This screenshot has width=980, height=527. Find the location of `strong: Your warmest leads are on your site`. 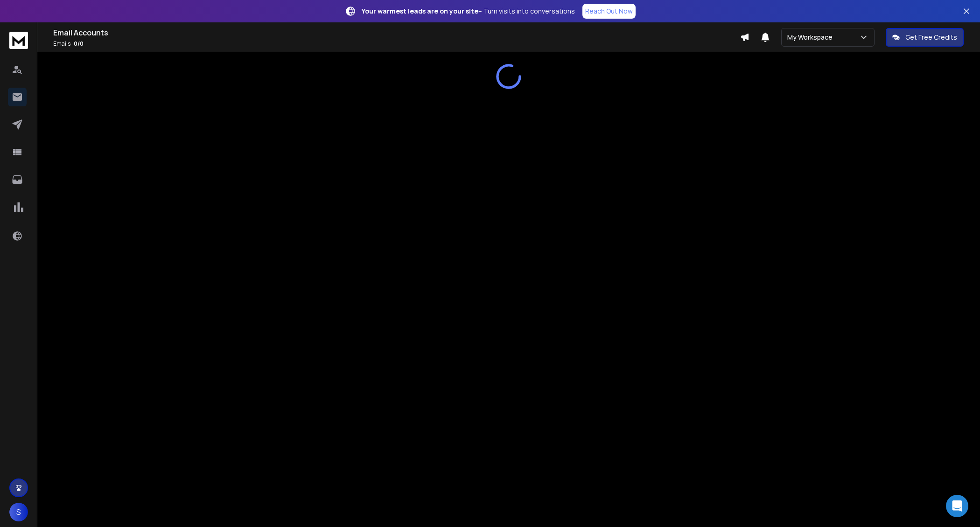

strong: Your warmest leads are on your site is located at coordinates (420, 11).